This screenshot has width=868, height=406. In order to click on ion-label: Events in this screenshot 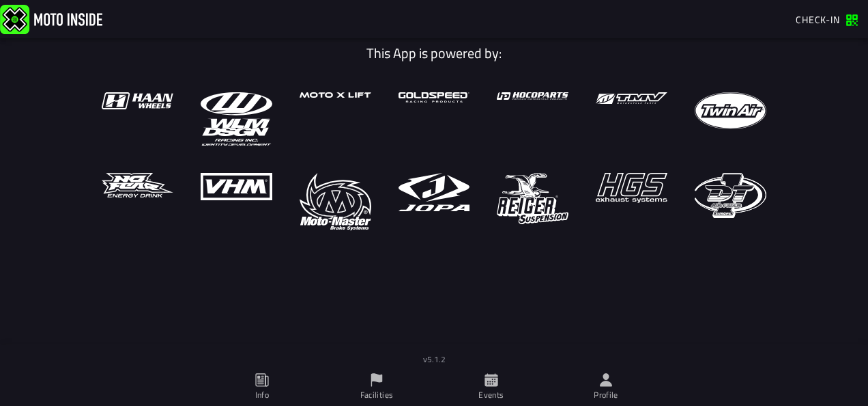, I will do `click(491, 395)`.